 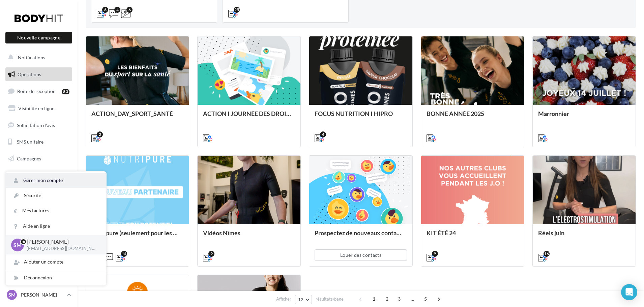 I want to click on a: Médiathèque, so click(x=38, y=192).